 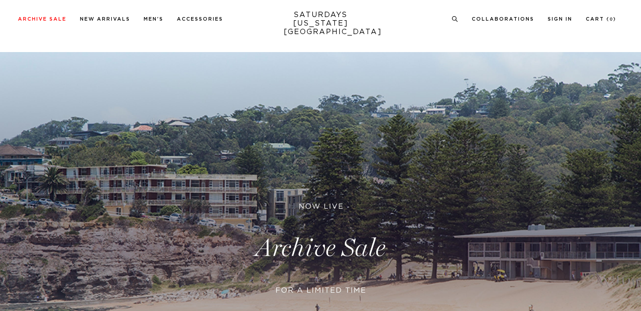 I want to click on a: Collaborations, so click(x=503, y=19).